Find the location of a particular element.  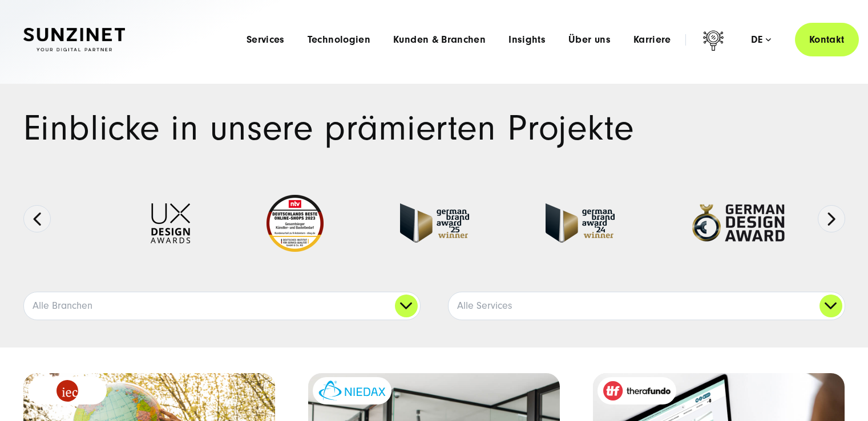

img: German-Brand-Award - fullservice digital agentur SUNZINET is located at coordinates (580, 223).